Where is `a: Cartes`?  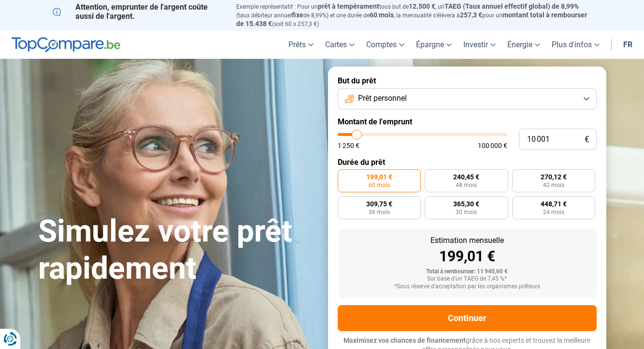 a: Cartes is located at coordinates (340, 44).